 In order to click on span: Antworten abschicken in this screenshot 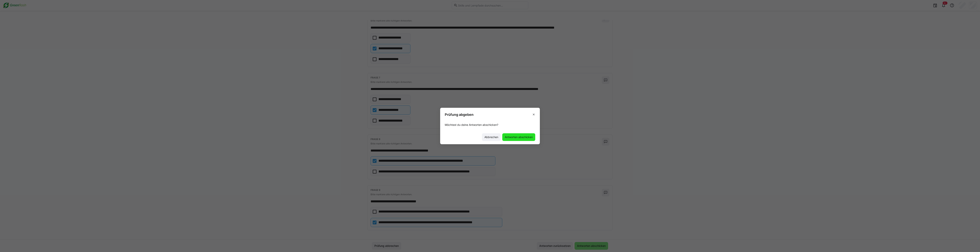, I will do `click(519, 137)`.